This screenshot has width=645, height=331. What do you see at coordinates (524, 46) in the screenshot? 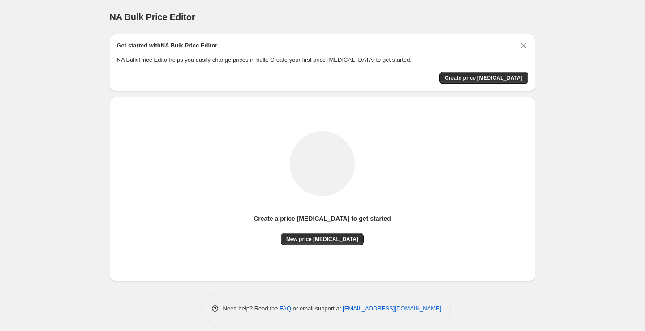
I see `button: Dismiss card` at bounding box center [524, 46].